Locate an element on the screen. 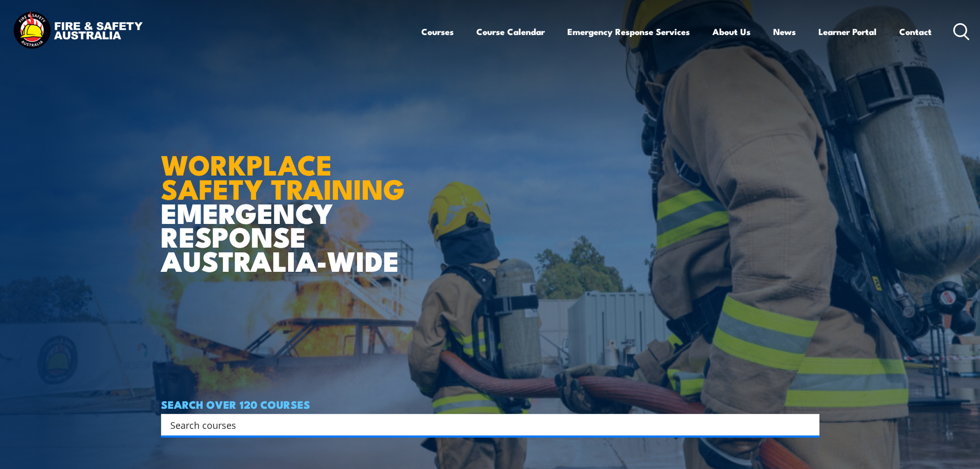  form: Search form is located at coordinates (486, 424).